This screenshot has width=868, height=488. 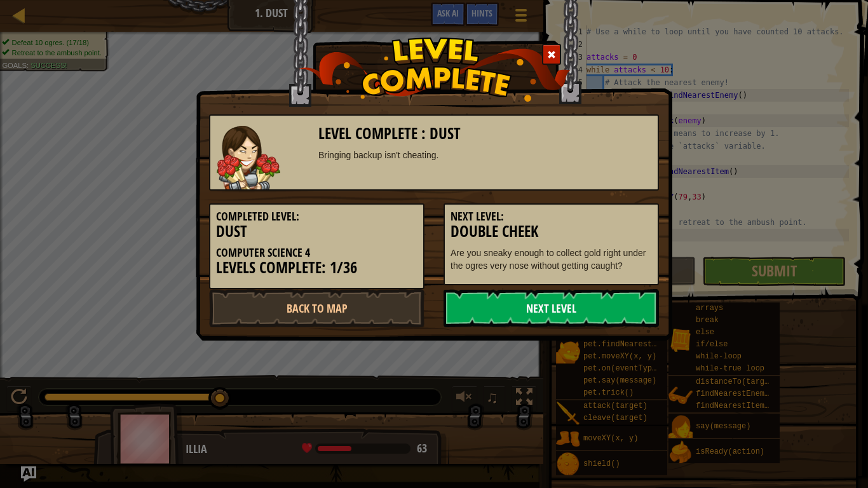 What do you see at coordinates (434, 69) in the screenshot?
I see `img: level_complete.png` at bounding box center [434, 69].